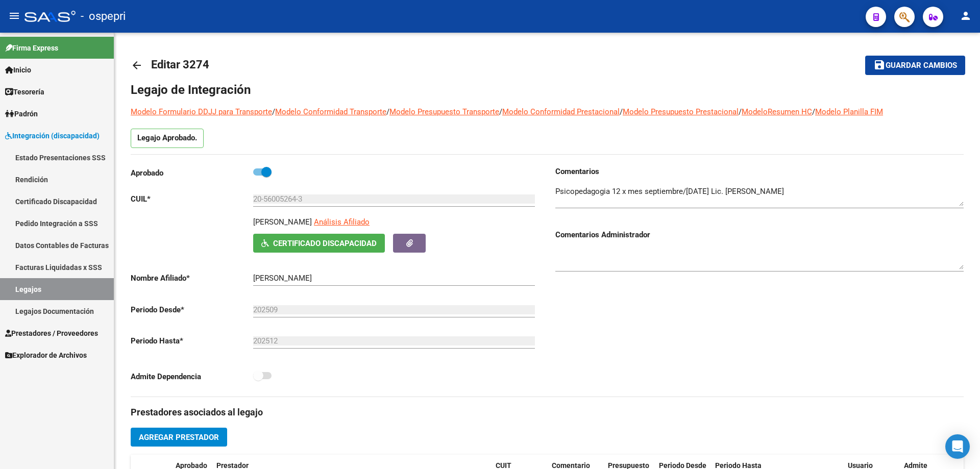  I want to click on p: Admite Dependencia, so click(192, 376).